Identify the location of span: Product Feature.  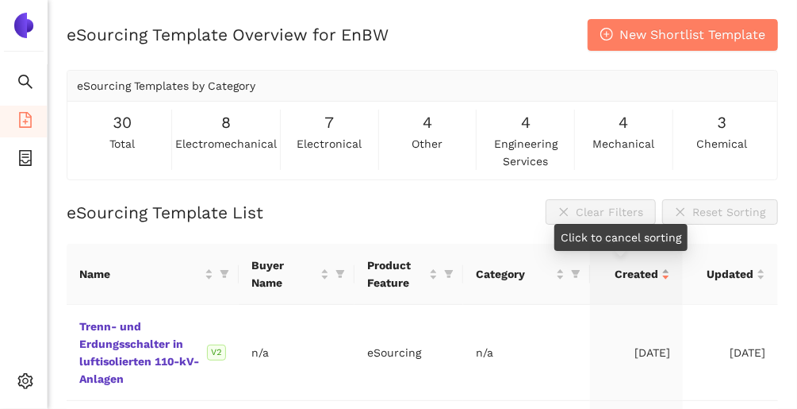
(397, 274).